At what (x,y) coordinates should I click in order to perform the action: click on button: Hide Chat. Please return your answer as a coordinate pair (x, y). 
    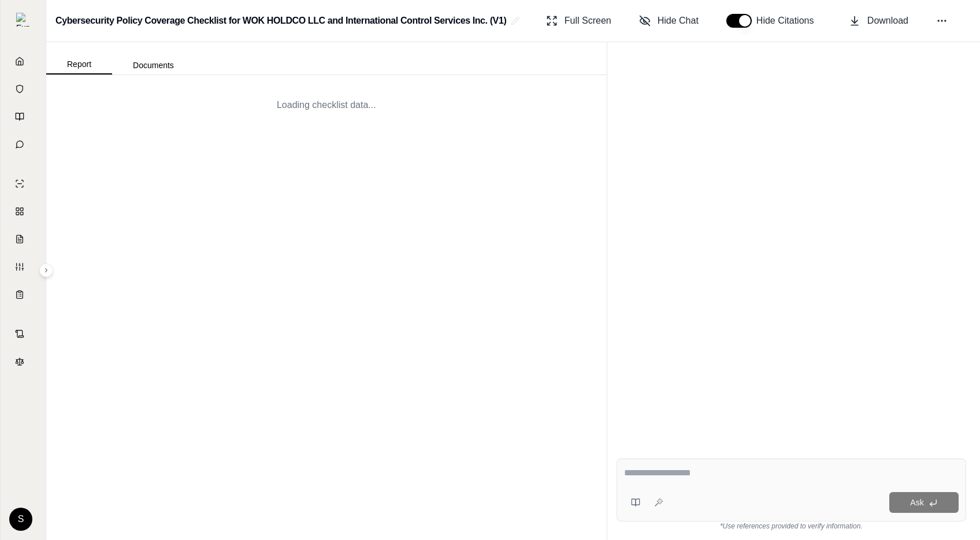
    Looking at the image, I should click on (669, 21).